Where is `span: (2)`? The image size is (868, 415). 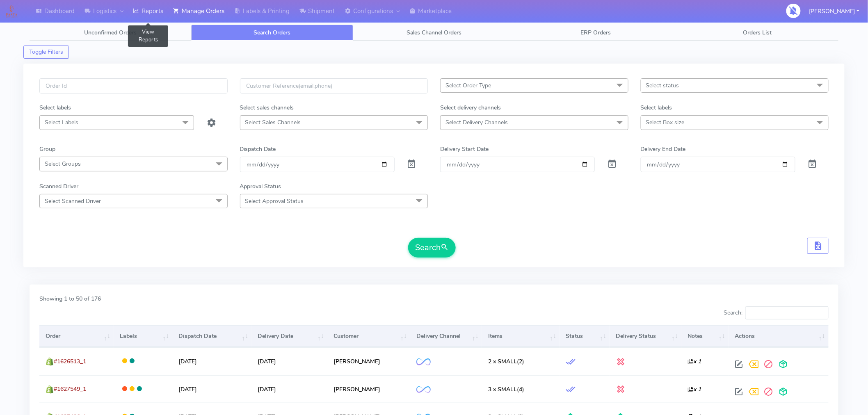
span: (2) is located at coordinates (506, 362).